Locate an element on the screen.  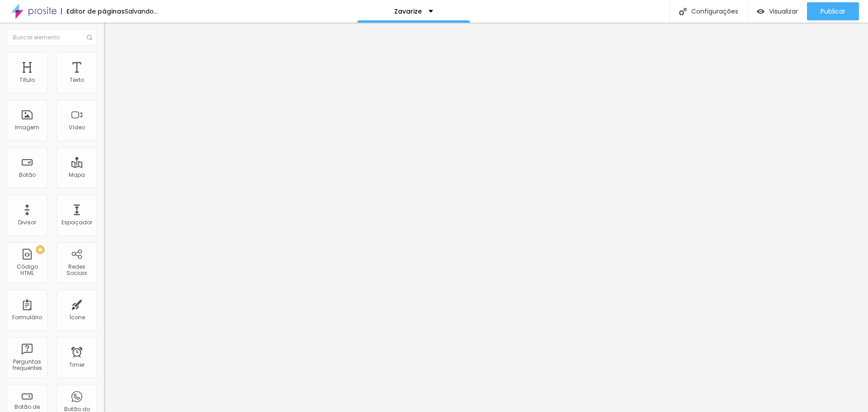
div: Salvando... is located at coordinates (141, 11).